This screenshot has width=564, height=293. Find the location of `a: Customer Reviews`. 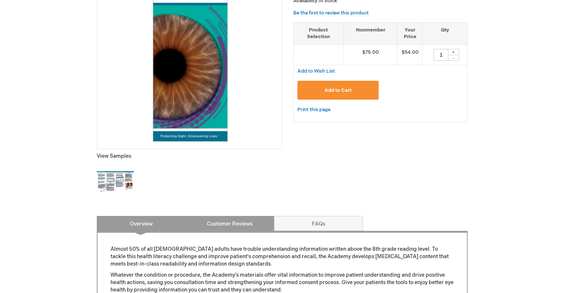

a: Customer Reviews is located at coordinates (230, 224).